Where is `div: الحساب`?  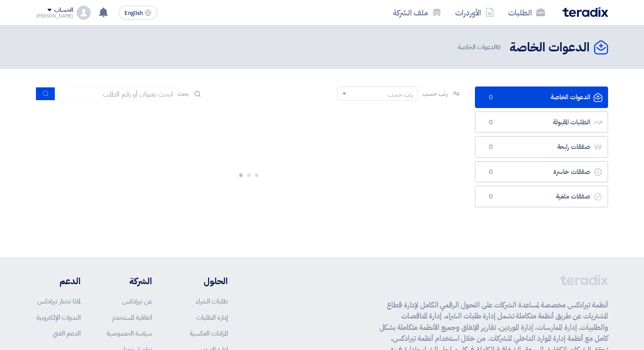 div: الحساب is located at coordinates (64, 10).